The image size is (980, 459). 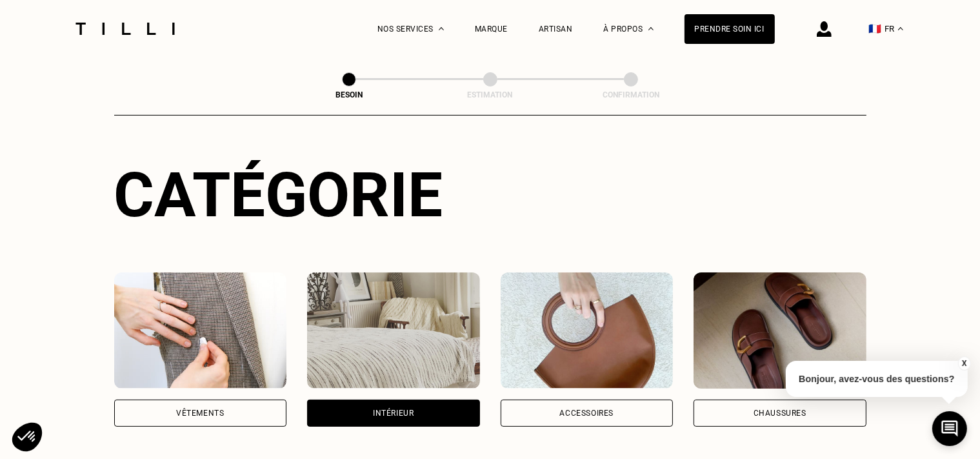 I want to click on img: Menu déroulant, so click(x=441, y=28).